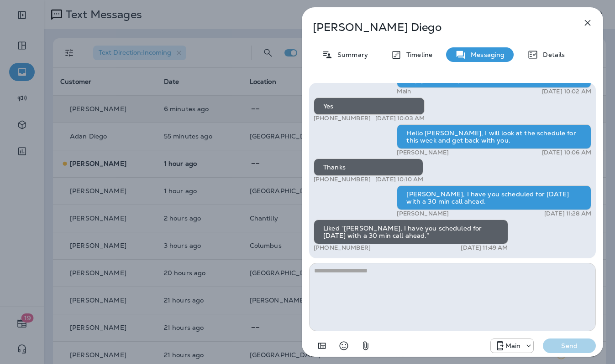 This screenshot has height=364, width=615. I want to click on p: Messaging, so click(485, 55).